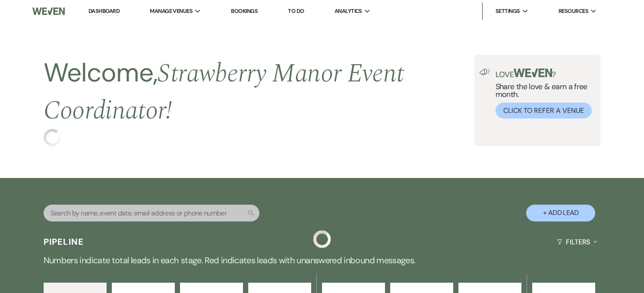 The width and height of the screenshot is (644, 293). I want to click on span: Settings, so click(508, 11).